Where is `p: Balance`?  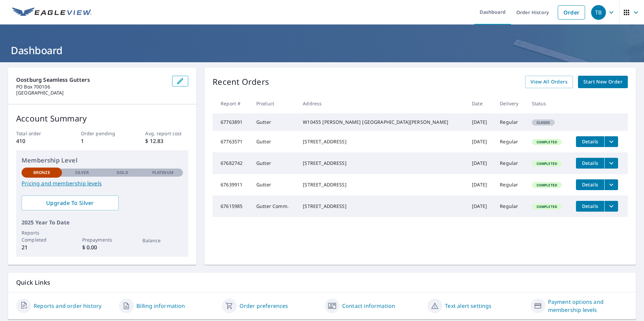
p: Balance is located at coordinates (162, 240).